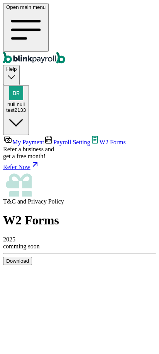 The width and height of the screenshot is (159, 354). What do you see at coordinates (17, 260) in the screenshot?
I see `button: Download` at bounding box center [17, 260].